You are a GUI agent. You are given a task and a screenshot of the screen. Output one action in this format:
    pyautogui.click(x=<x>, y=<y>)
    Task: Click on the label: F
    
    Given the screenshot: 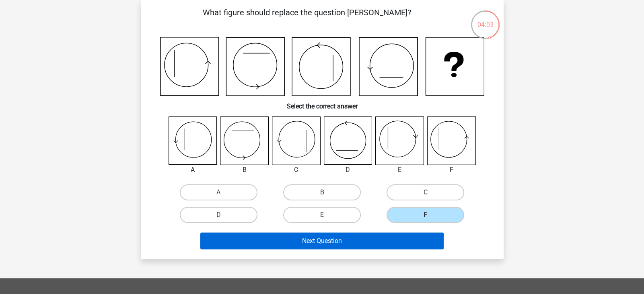 What is the action you would take?
    pyautogui.click(x=425, y=215)
    